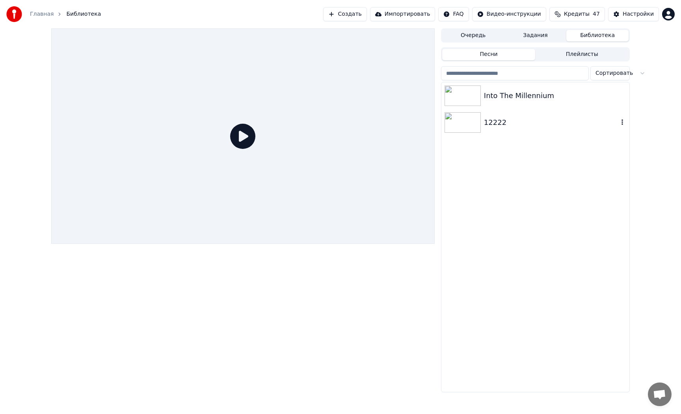 The height and width of the screenshot is (414, 681). What do you see at coordinates (596, 14) in the screenshot?
I see `span: 47` at bounding box center [596, 14].